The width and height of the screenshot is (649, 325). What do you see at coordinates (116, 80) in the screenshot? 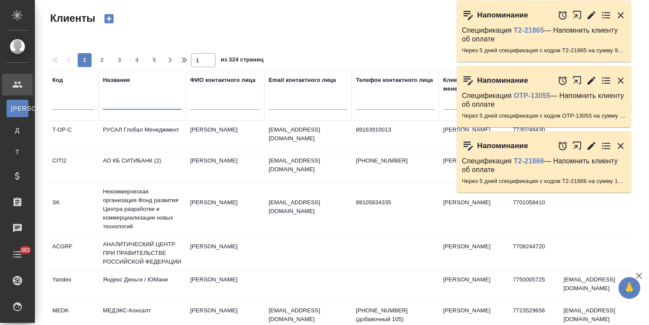
I see `div: Название` at bounding box center [116, 80].